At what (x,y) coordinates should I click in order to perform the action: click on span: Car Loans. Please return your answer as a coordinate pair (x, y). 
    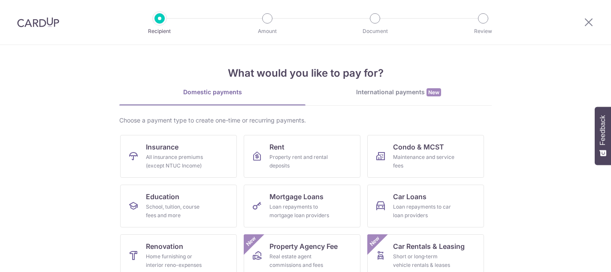
    Looking at the image, I should click on (410, 197).